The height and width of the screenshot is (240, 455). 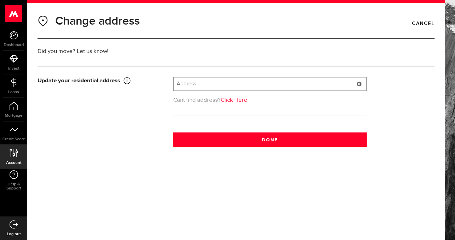 I want to click on div: Update your residential address, so click(x=117, y=81).